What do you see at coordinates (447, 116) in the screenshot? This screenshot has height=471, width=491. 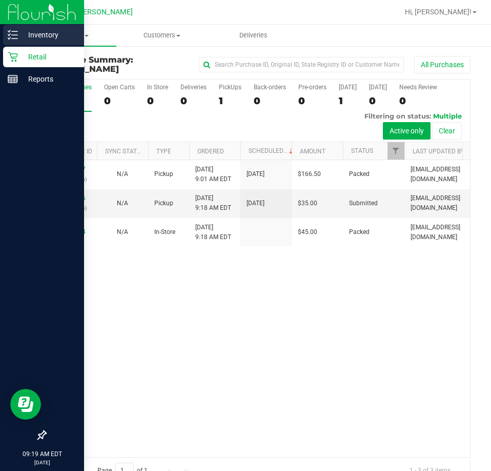 I see `span: Multiple` at bounding box center [447, 116].